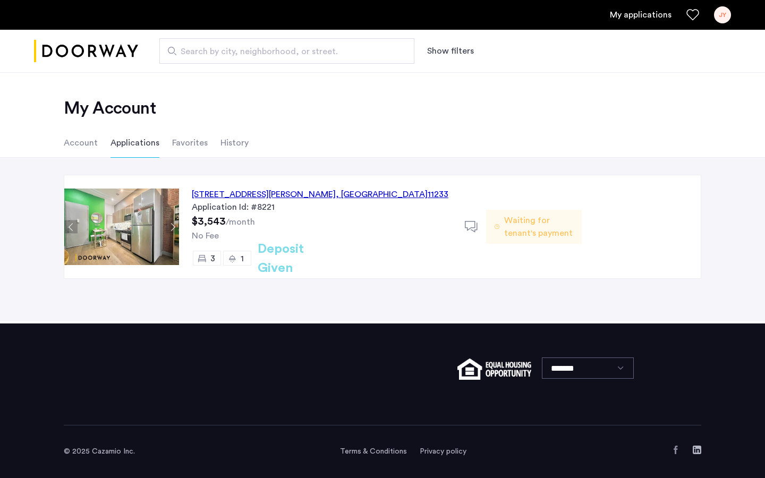  I want to click on button: Previous apartment, so click(71, 227).